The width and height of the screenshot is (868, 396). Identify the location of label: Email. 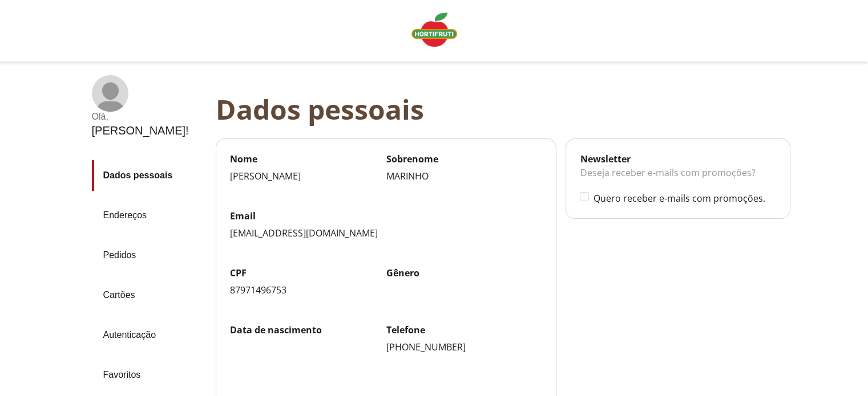
(386, 216).